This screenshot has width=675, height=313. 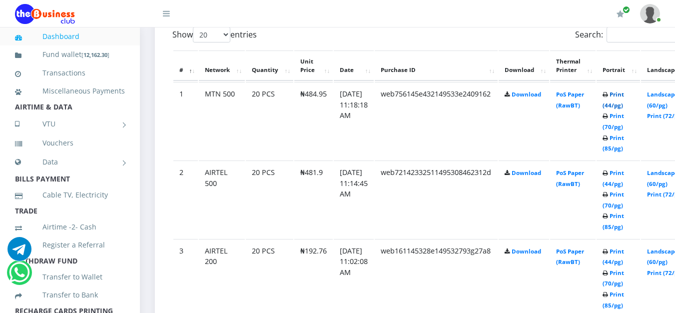 I want to click on td: 2, so click(x=185, y=199).